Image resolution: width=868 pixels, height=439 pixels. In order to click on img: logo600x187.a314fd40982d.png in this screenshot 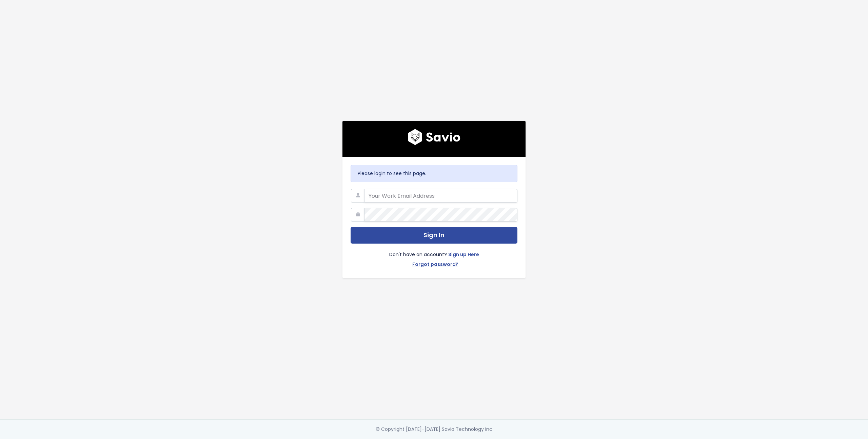, I will do `click(434, 137)`.